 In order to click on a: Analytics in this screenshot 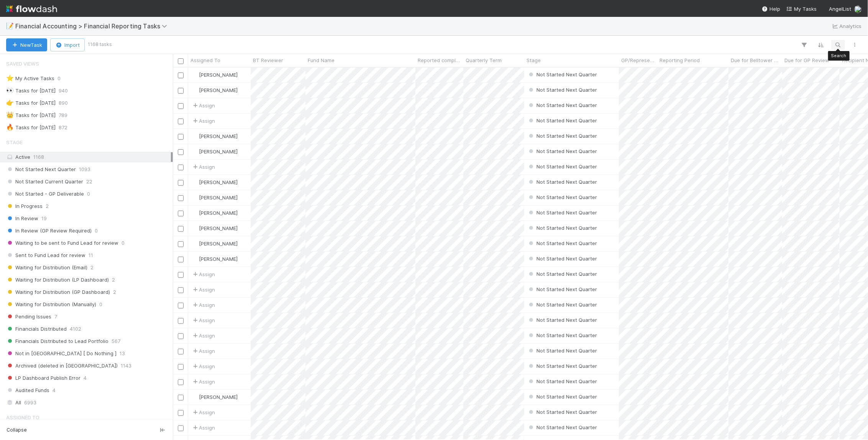, I will do `click(847, 26)`.